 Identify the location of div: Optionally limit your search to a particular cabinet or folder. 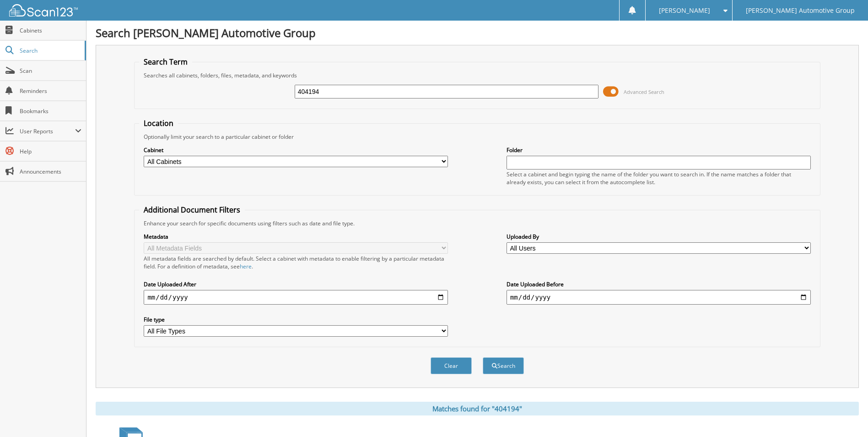
(477, 137).